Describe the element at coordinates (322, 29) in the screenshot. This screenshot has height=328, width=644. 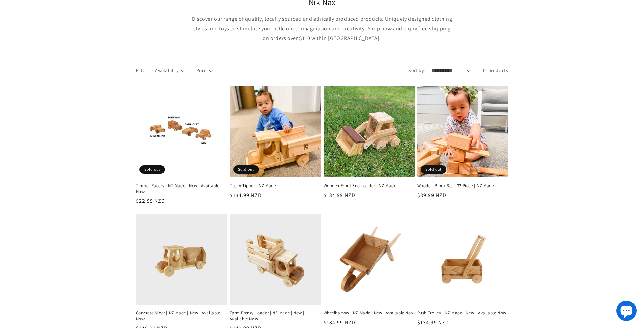
I see `p: Discover our range of quality, locally sourced and ethically produced products. Uniquely designed...` at that location.